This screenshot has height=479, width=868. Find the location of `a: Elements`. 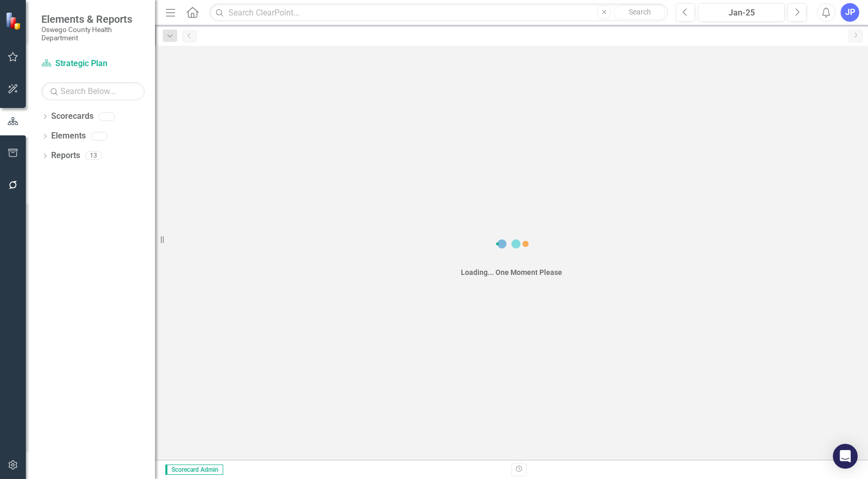

a: Elements is located at coordinates (68, 136).